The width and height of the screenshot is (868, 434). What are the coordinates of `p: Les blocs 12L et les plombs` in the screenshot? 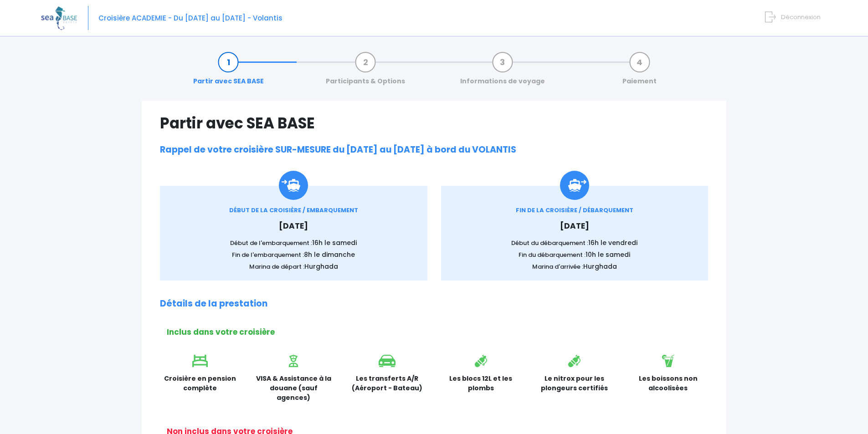 It's located at (481, 384).